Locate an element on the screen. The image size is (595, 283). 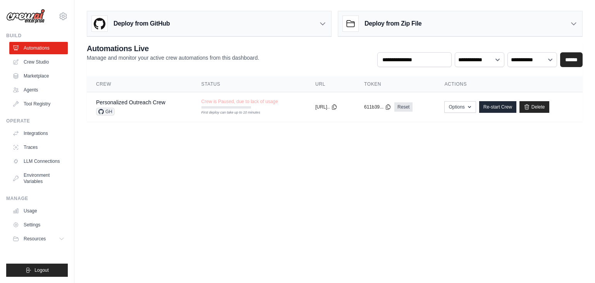
div: Build is located at coordinates (37, 36).